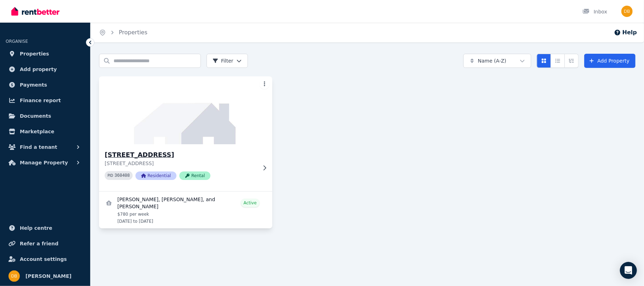  Describe the element at coordinates (625, 33) in the screenshot. I see `button: Help` at that location.